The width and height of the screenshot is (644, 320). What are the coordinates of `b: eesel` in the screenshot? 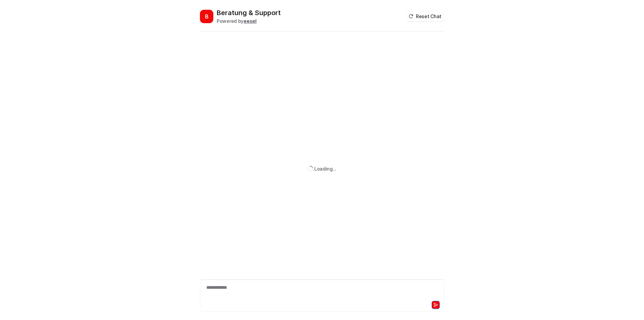 It's located at (250, 21).